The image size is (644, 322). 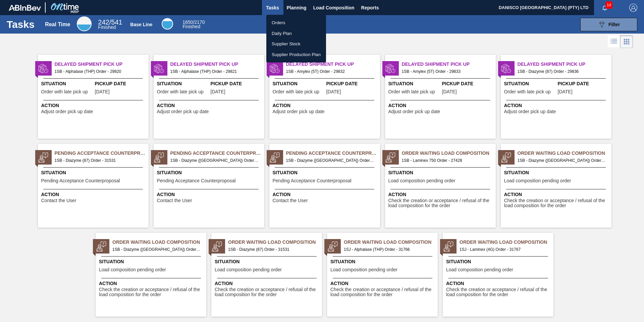 I want to click on a: Supplier Production Plan, so click(x=296, y=55).